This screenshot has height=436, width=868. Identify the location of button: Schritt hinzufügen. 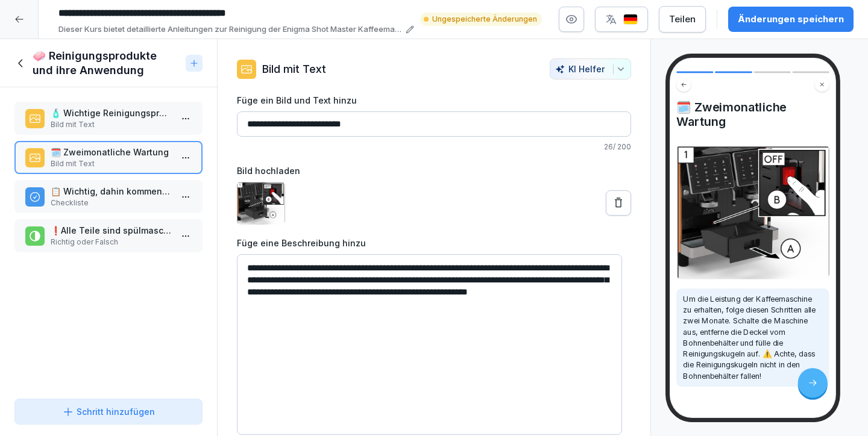
(108, 411).